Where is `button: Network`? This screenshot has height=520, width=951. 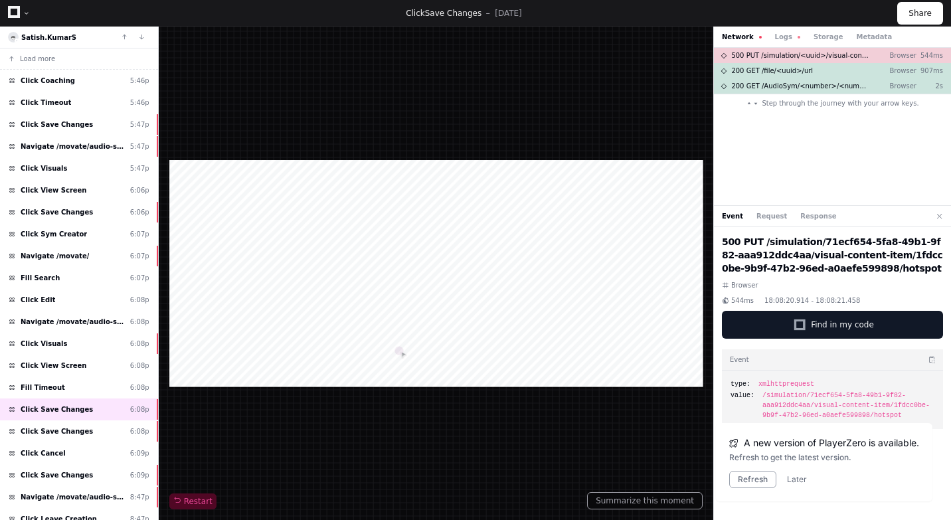 button: Network is located at coordinates (742, 37).